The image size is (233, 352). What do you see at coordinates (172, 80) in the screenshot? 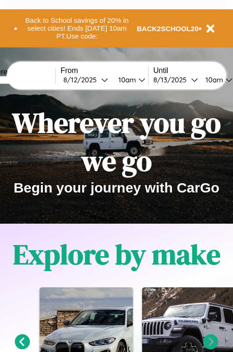
I see `div: 8 / 13 / 2025` at bounding box center [172, 80].